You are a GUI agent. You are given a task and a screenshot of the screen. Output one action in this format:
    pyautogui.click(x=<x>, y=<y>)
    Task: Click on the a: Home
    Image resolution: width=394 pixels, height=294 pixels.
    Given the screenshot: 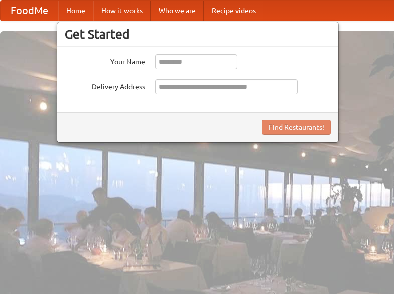 What is the action you would take?
    pyautogui.click(x=76, y=11)
    